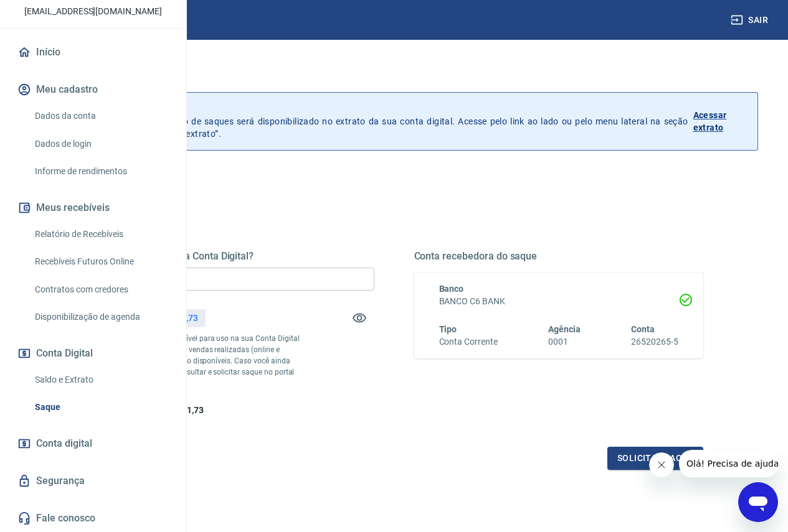 The width and height of the screenshot is (788, 532). I want to click on h5: Conta recebedora do saque, so click(559, 256).